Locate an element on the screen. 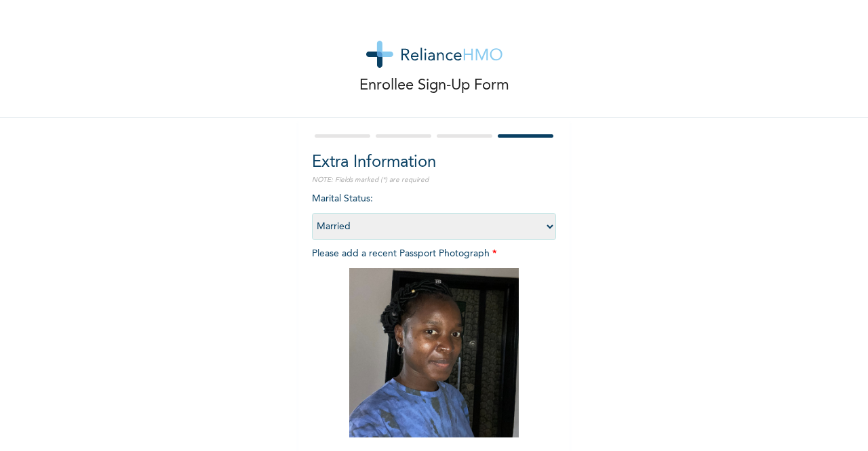 This screenshot has height=451, width=868. h2: Extra Information is located at coordinates (434, 163).